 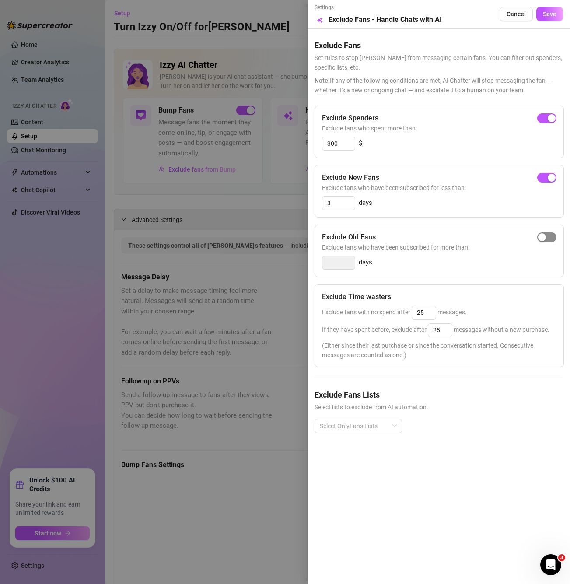 I want to click on span: Save, so click(x=550, y=14).